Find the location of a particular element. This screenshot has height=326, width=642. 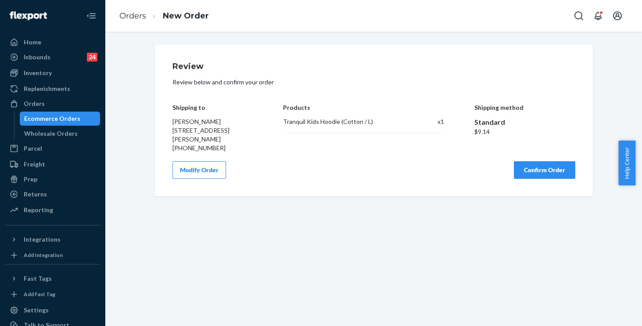

a: Parcel is located at coordinates (53, 148).